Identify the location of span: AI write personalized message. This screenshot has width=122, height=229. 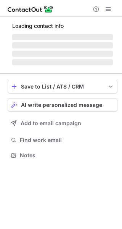
(61, 105).